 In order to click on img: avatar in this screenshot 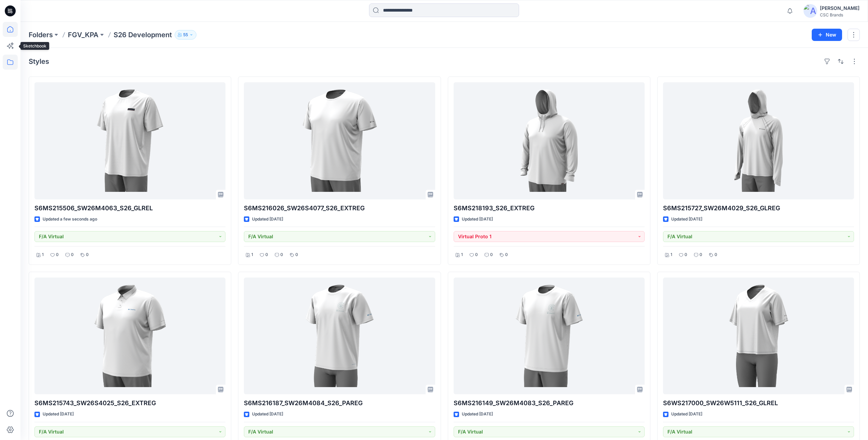, I will do `click(810, 11)`.